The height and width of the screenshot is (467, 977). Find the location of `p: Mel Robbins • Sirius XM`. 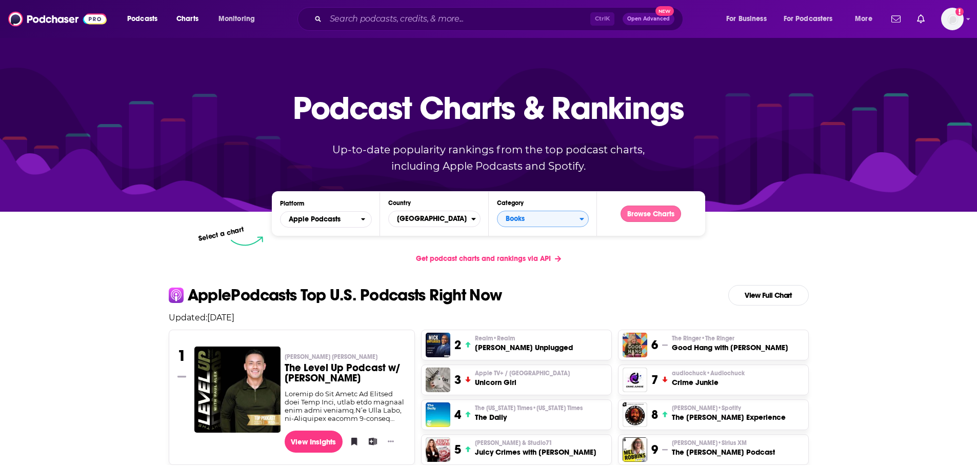

p: Mel Robbins • Sirius XM is located at coordinates (723, 443).